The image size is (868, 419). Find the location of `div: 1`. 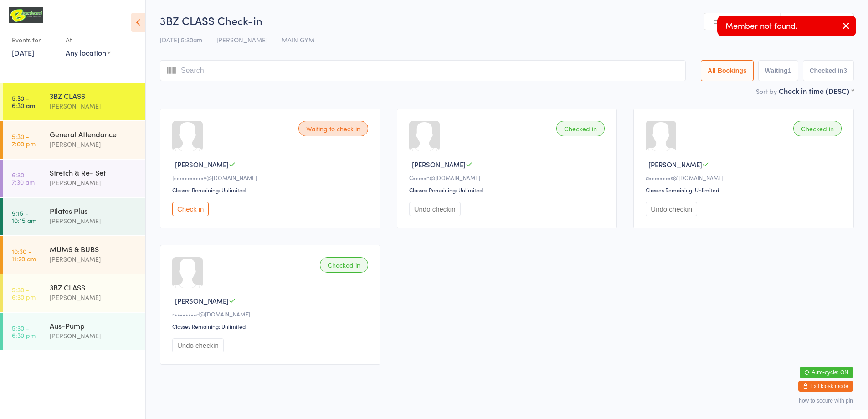

div: 1 is located at coordinates (789, 70).